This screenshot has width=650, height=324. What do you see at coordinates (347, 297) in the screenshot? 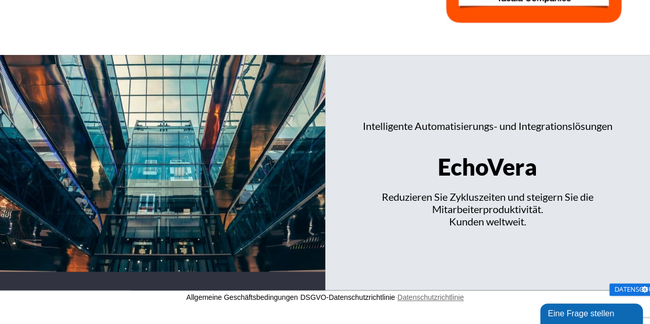
I see `a: DSGVO-Datenschutzrichtlinie` at bounding box center [347, 297].